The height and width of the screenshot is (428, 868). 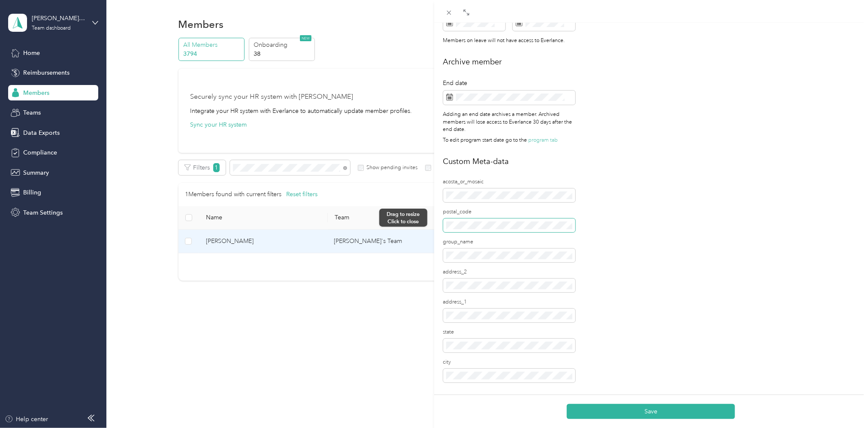 I want to click on label: address_1, so click(x=509, y=302).